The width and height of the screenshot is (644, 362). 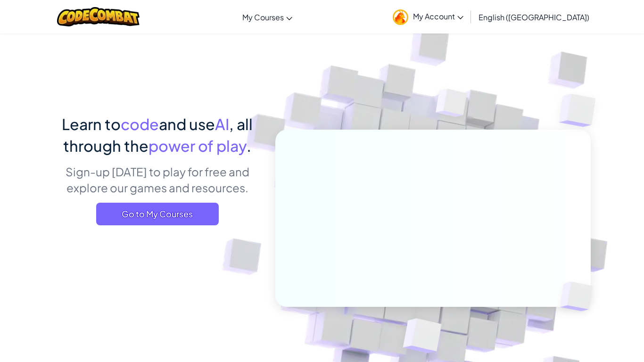 What do you see at coordinates (267, 17) in the screenshot?
I see `a: My Courses` at bounding box center [267, 17].